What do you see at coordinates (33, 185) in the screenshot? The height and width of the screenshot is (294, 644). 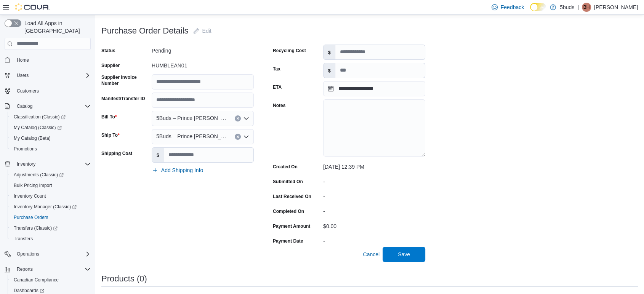 I see `a: Bulk Pricing Import` at bounding box center [33, 185].